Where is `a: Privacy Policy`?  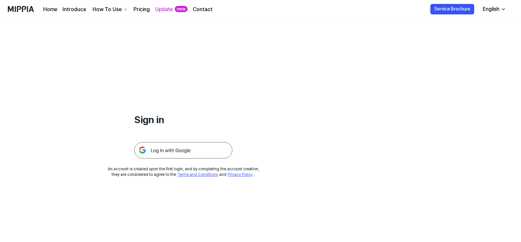
a: Privacy Policy is located at coordinates (240, 174).